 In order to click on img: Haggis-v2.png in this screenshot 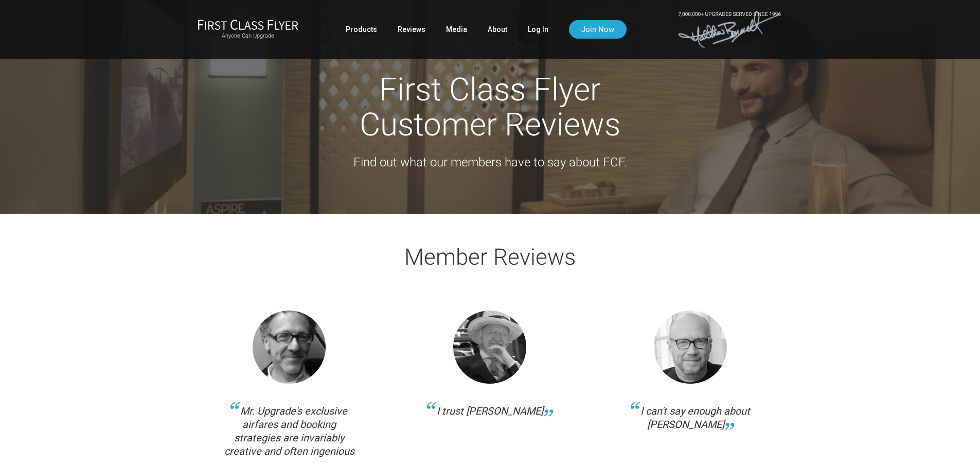, I will do `click(690, 347)`.